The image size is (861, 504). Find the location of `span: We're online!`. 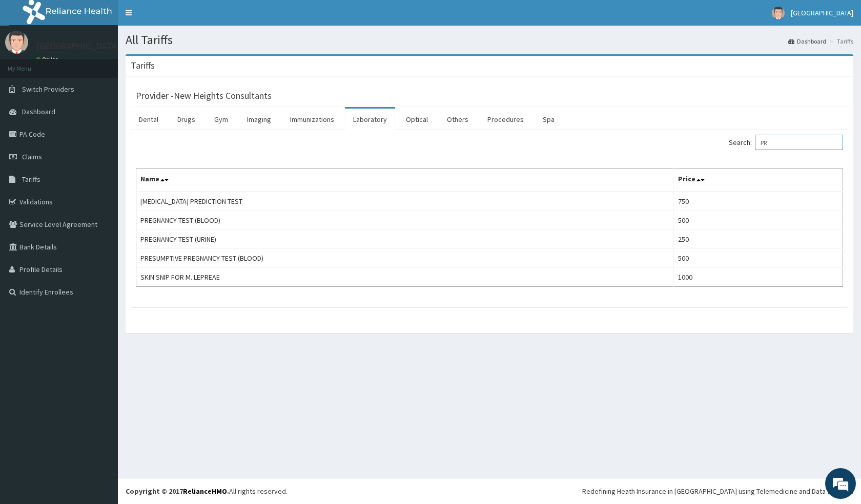

span: We're online! is located at coordinates (101, 181).